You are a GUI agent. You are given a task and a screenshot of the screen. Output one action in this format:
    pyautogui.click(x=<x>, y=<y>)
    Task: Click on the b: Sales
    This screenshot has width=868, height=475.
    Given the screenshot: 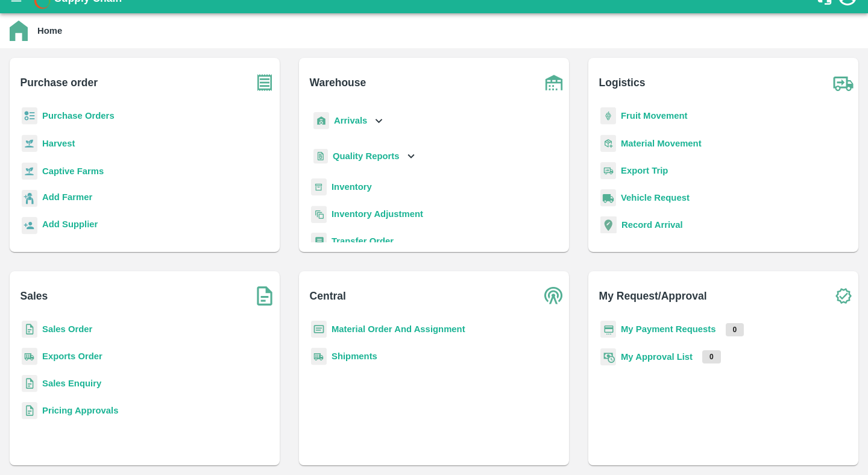 What is the action you would take?
    pyautogui.click(x=34, y=296)
    